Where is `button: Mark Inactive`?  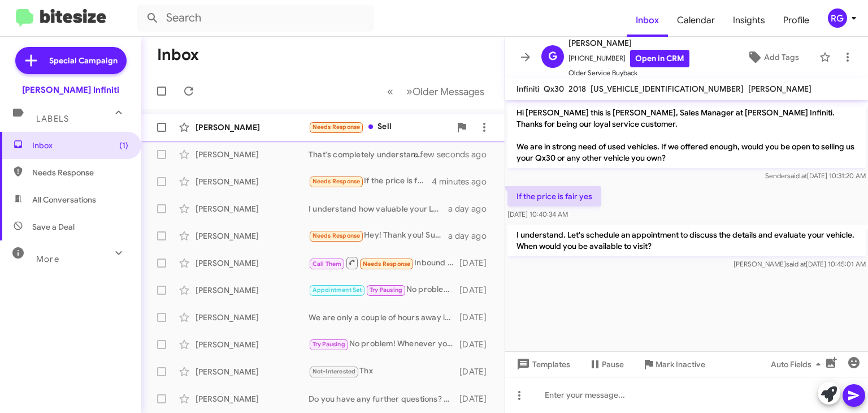
button: Mark Inactive is located at coordinates (674, 364).